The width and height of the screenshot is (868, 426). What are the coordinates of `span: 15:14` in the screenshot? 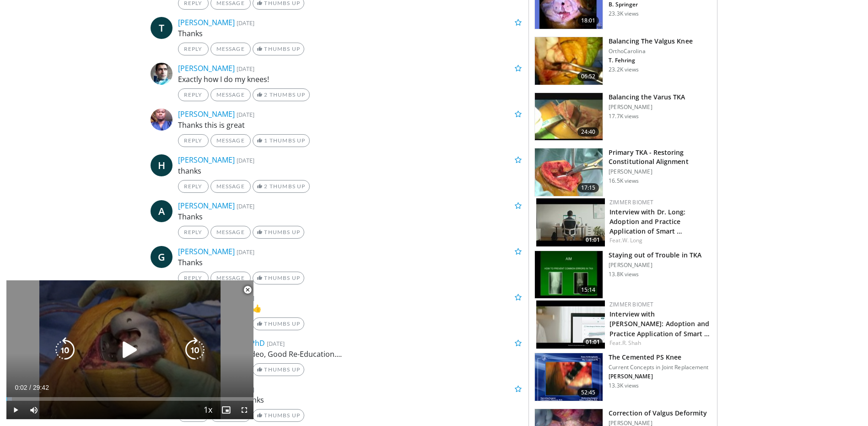 It's located at (588, 290).